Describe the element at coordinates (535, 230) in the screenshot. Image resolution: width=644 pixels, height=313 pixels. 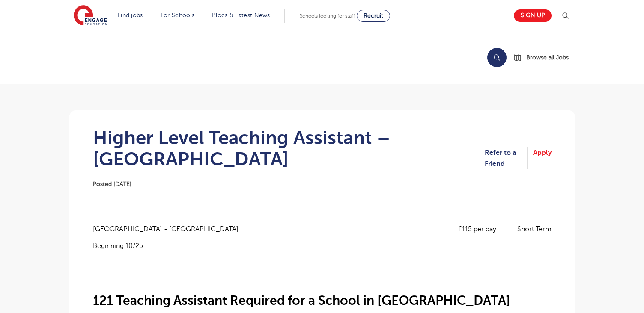
I see `p: Short Term` at that location.